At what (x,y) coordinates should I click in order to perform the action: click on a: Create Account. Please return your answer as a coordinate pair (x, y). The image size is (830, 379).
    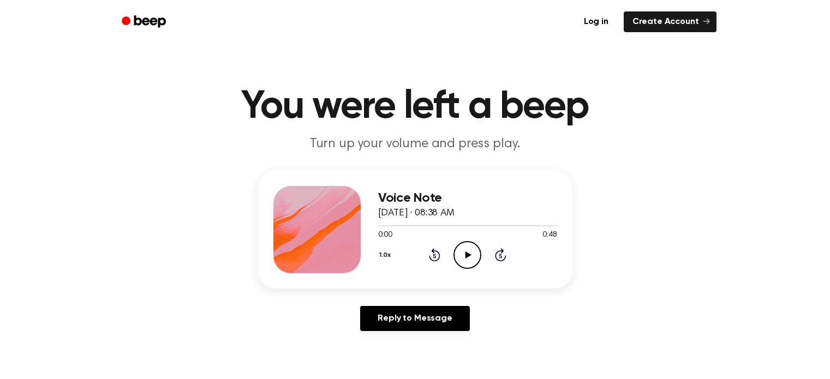
    Looking at the image, I should click on (670, 22).